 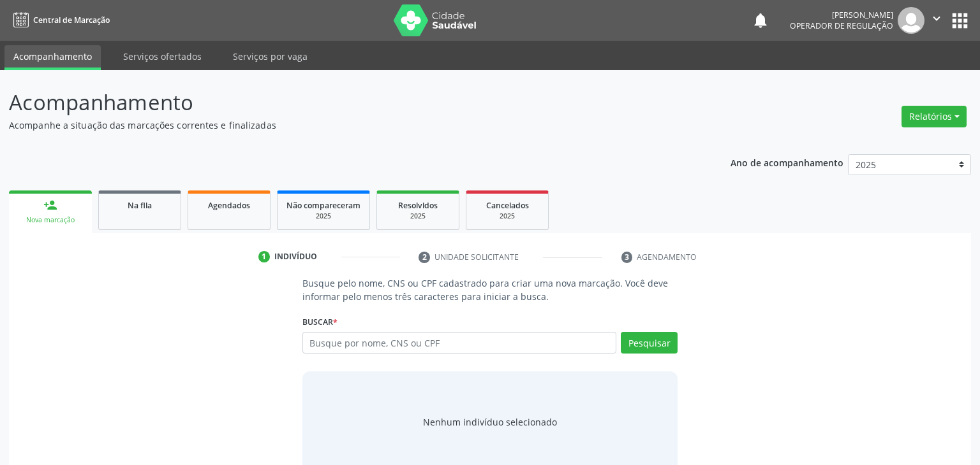 I want to click on button: notifications, so click(x=760, y=20).